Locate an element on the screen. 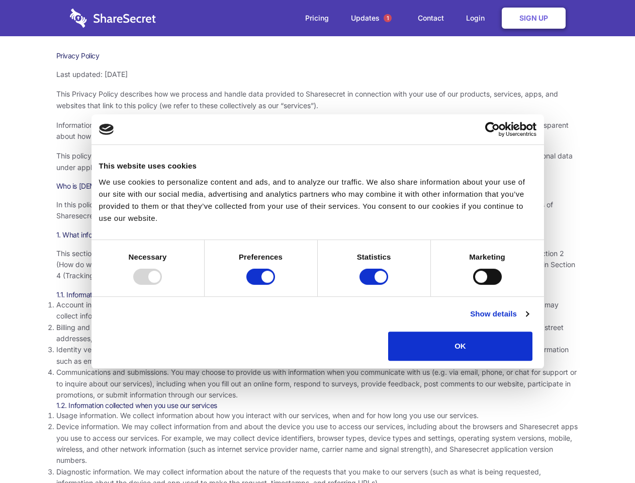  span: This Privacy Policy describes how we process and handle data provided to Sharesecret in connectio... is located at coordinates (307, 99).